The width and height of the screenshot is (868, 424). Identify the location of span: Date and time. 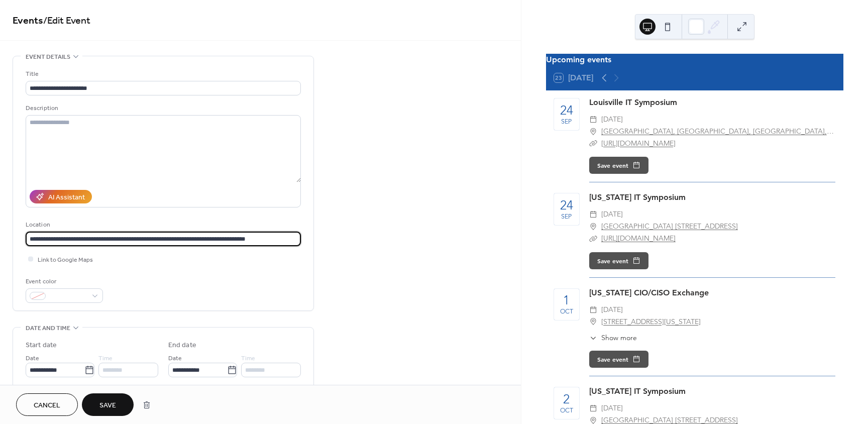
(48, 329).